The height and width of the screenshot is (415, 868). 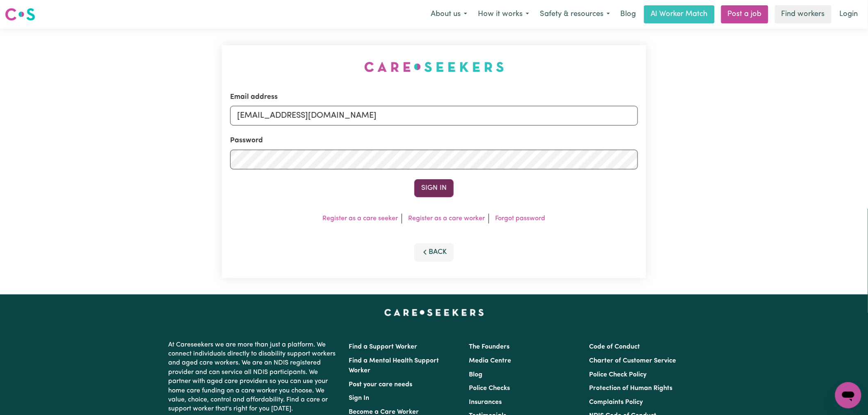 I want to click on a: Insurances, so click(x=486, y=403).